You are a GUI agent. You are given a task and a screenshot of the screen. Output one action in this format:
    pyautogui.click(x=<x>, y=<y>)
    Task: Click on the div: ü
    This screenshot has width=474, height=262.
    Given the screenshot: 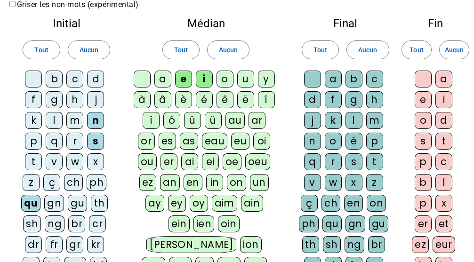 What is the action you would take?
    pyautogui.click(x=213, y=121)
    